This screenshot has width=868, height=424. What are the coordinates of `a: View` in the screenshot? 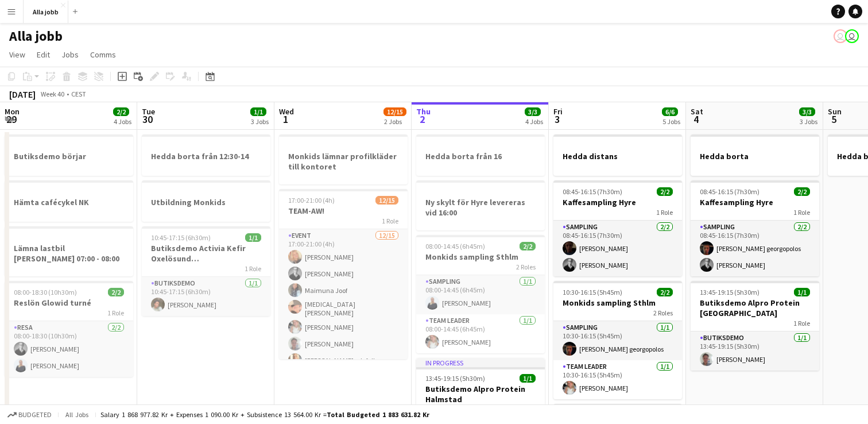 It's located at (17, 55).